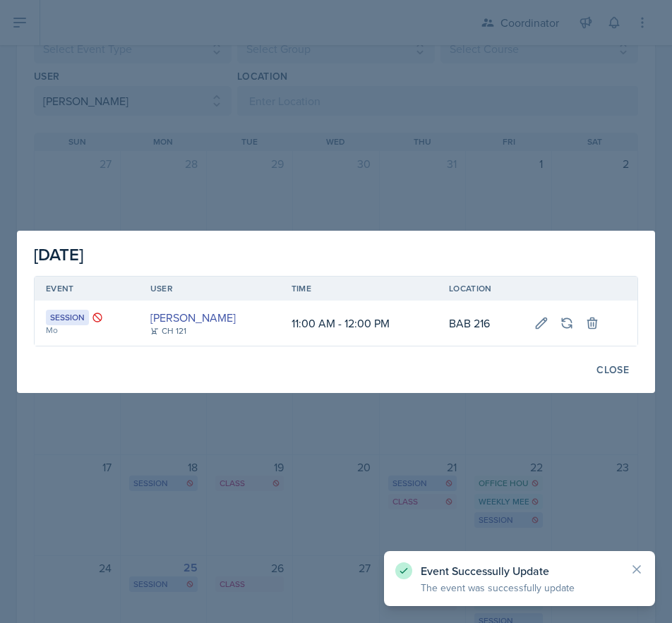 The width and height of the screenshot is (672, 623). I want to click on td: BAB 216, so click(480, 324).